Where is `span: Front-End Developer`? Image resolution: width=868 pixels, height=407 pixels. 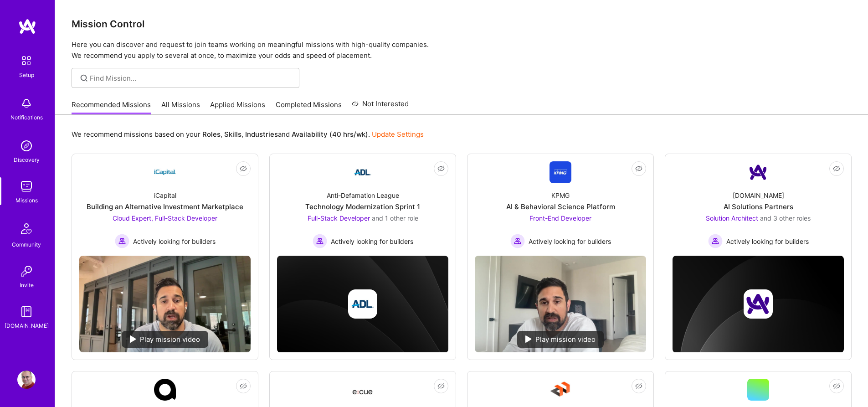
span: Front-End Developer is located at coordinates (560, 218).